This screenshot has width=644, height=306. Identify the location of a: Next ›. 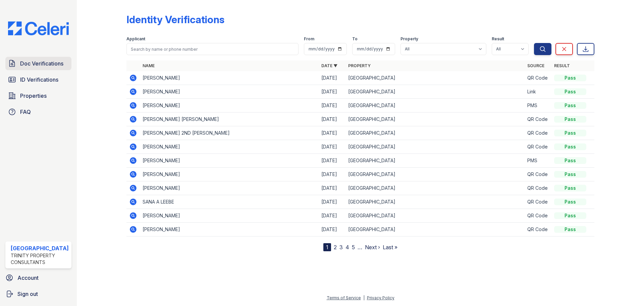
(372, 247).